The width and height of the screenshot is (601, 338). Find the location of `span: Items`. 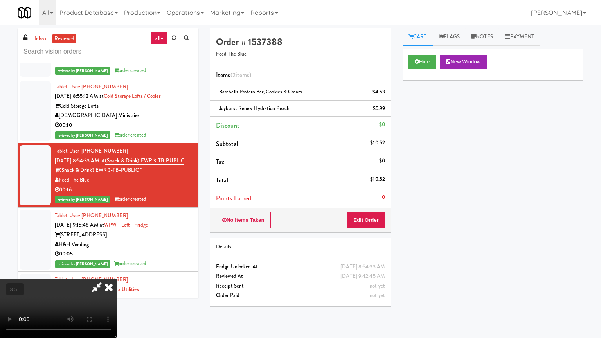

span: Items is located at coordinates (234, 75).